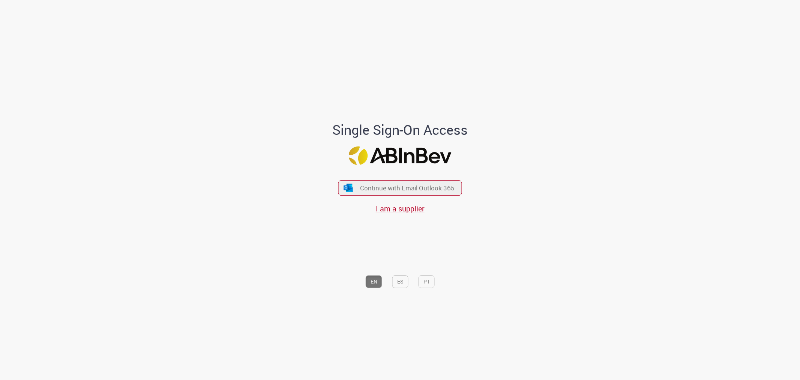  I want to click on button: PT, so click(426, 281).